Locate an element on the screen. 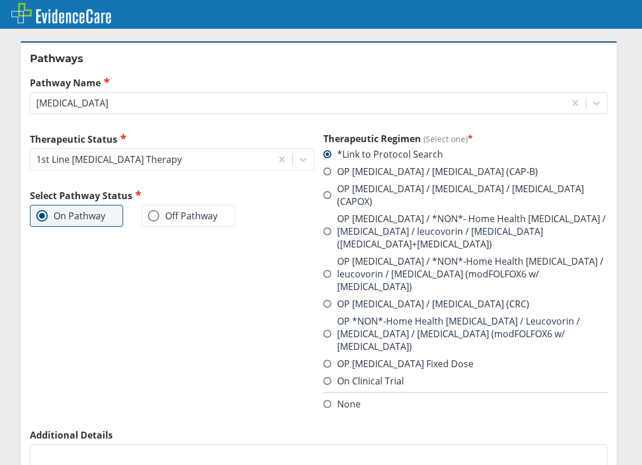  label: On Pathway is located at coordinates (71, 216).